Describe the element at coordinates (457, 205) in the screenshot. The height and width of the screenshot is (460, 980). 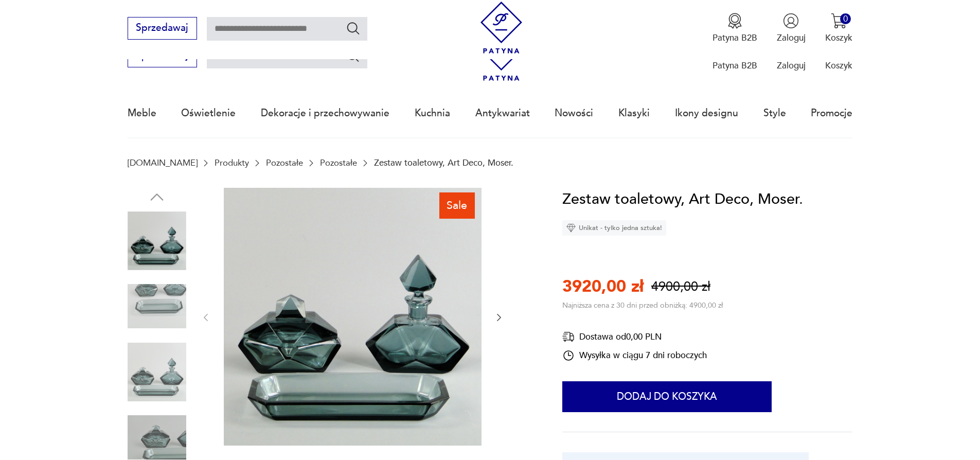
I see `div: Sale` at that location.